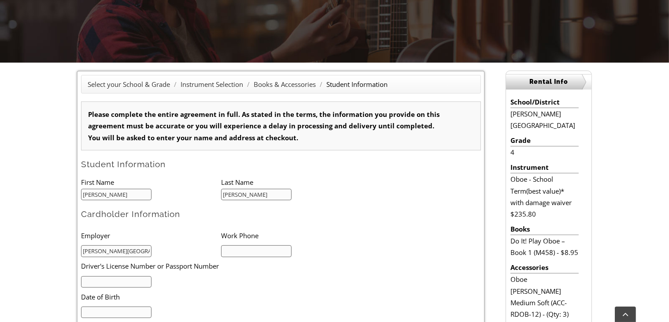  Describe the element at coordinates (85, 7) in the screenshot. I see `input: Page` at that location.